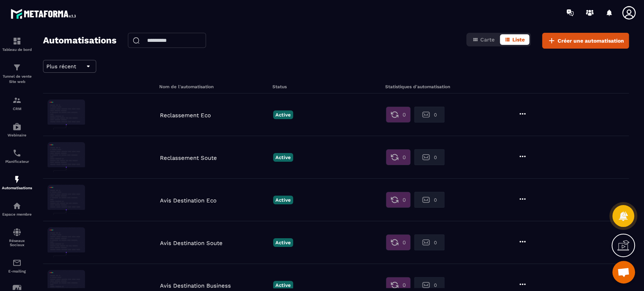 The height and width of the screenshot is (291, 644). I want to click on button: Liste, so click(515, 40).